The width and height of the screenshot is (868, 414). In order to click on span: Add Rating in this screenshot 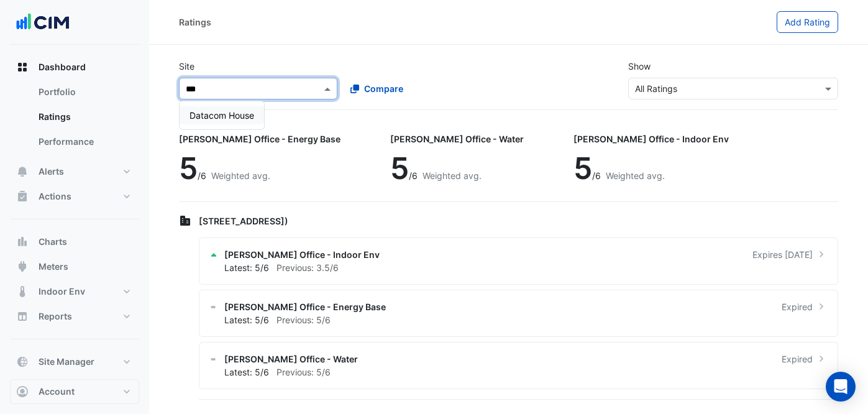, I will do `click(807, 22)`.